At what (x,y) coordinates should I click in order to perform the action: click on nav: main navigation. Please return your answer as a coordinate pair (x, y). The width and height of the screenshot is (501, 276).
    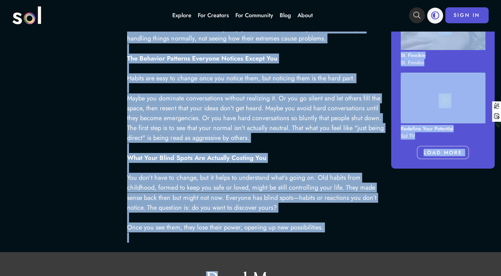
    Looking at the image, I should click on (250, 15).